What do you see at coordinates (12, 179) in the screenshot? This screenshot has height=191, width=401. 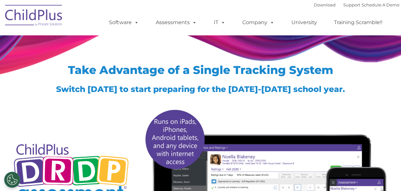 I see `button: Cookies Settings` at bounding box center [12, 179].